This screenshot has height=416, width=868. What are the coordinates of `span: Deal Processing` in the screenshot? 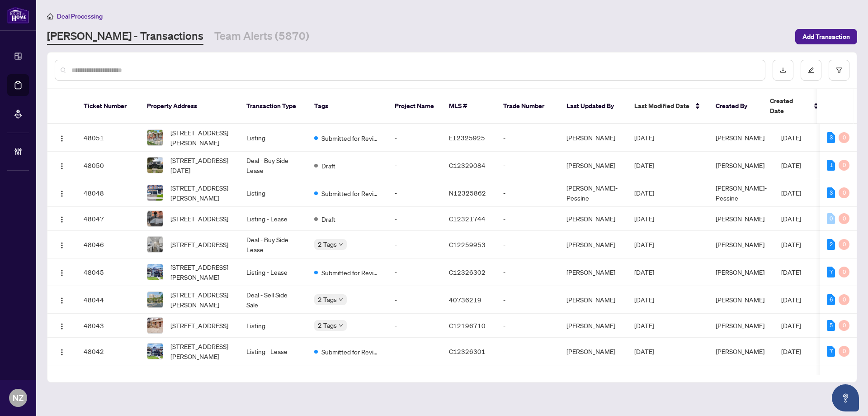 It's located at (80, 16).